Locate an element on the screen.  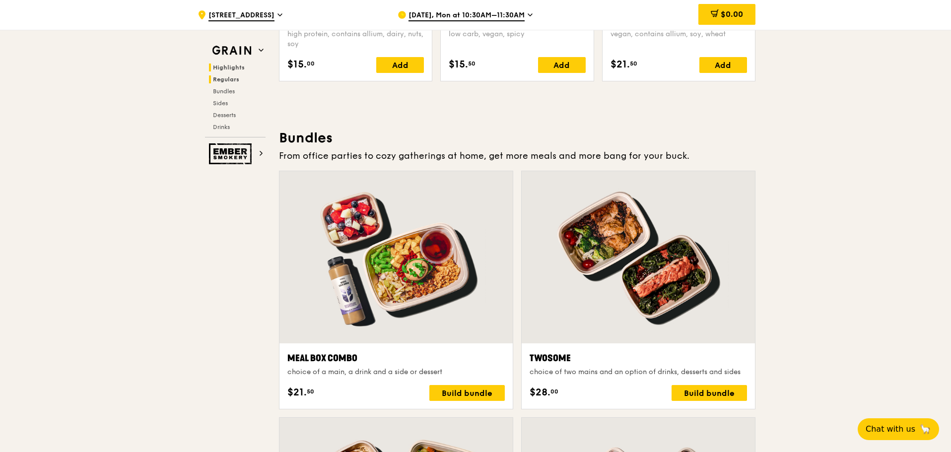
img: Ember Smokery web logo is located at coordinates (232, 154).